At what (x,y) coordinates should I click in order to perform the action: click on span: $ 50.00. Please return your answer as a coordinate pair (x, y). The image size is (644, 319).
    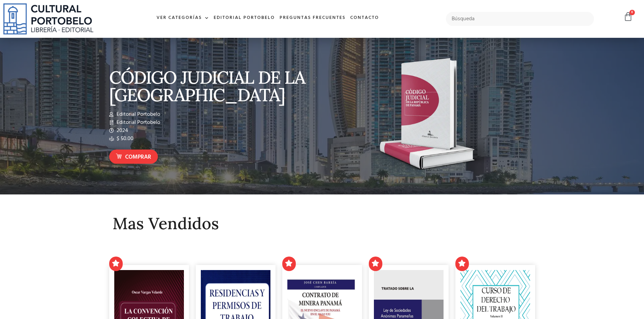
    Looking at the image, I should click on (124, 139).